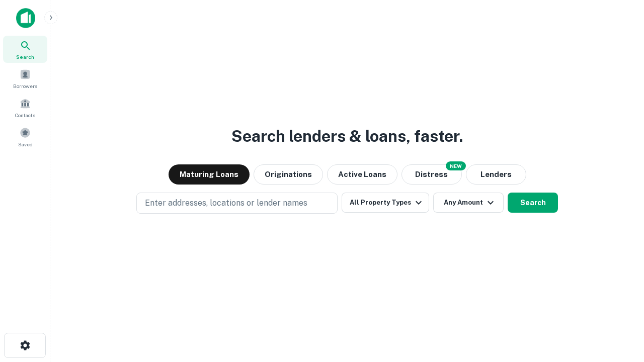  Describe the element at coordinates (226, 203) in the screenshot. I see `p: Enter addresses, locations or lender names` at that location.